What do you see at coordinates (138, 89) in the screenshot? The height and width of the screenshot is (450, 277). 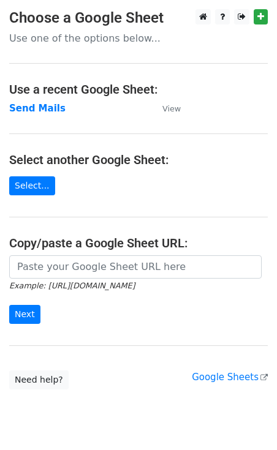 I see `h4: Use a recent Google Sheet:` at bounding box center [138, 89].